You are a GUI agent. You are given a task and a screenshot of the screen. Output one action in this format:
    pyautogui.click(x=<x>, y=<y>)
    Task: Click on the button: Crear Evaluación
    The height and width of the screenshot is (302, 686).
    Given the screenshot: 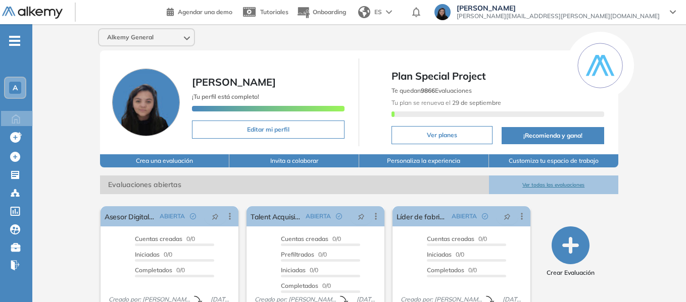 What is the action you would take?
    pyautogui.click(x=570, y=252)
    